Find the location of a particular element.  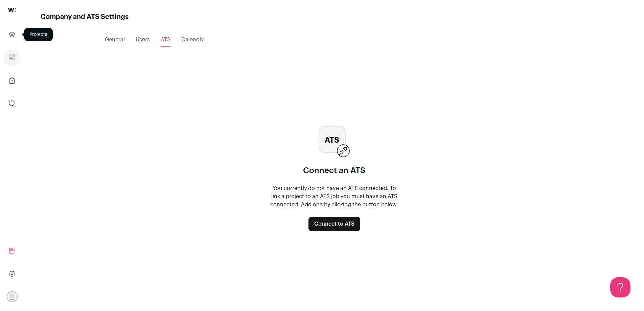

button: Open dropdown is located at coordinates (12, 296).